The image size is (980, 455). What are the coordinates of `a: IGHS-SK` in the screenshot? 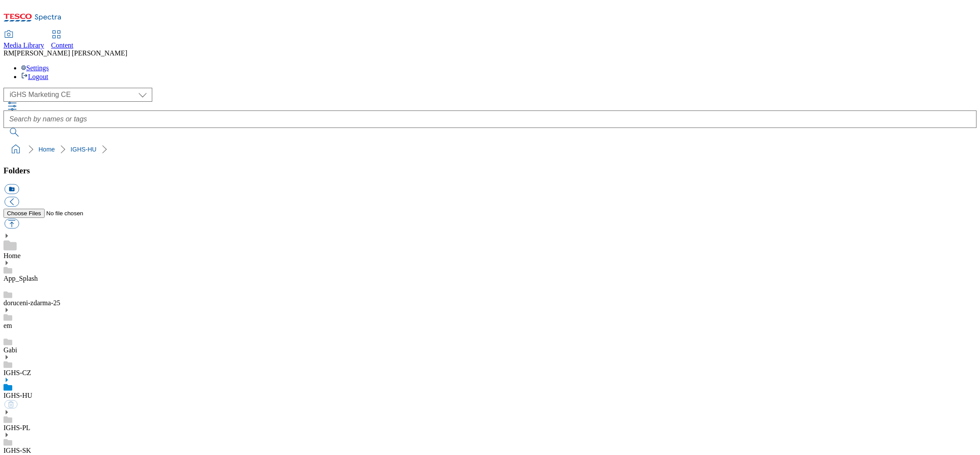 It's located at (17, 451).